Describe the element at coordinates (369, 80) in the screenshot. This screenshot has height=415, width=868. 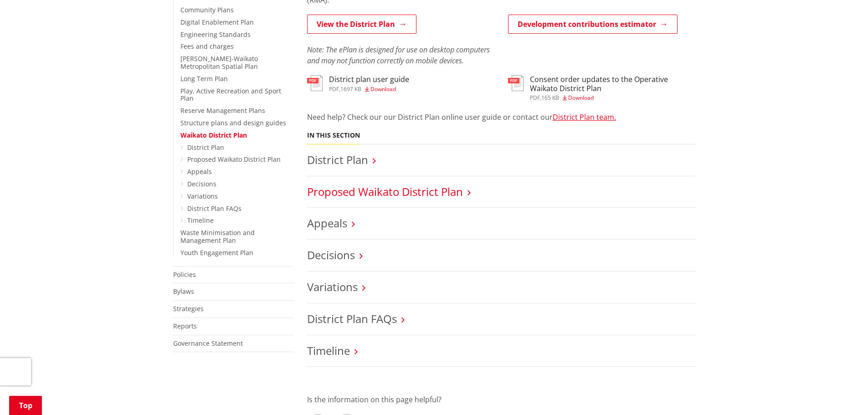
I see `h3: District plan user guide` at that location.